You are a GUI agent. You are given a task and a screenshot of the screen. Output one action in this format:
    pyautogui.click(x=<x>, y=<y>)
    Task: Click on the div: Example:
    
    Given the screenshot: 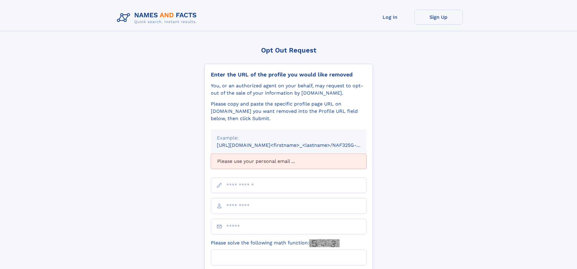 What is the action you would take?
    pyautogui.click(x=289, y=138)
    